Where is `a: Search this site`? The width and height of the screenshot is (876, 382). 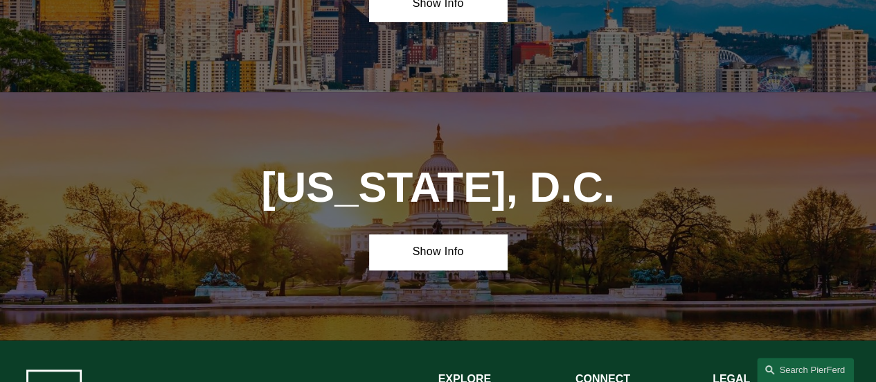 a: Search this site is located at coordinates (806, 369).